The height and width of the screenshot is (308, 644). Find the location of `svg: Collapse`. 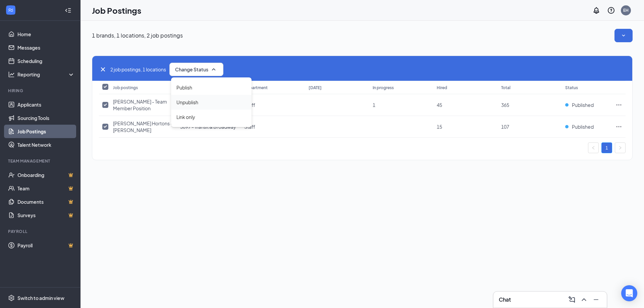

svg: Collapse is located at coordinates (68, 10).